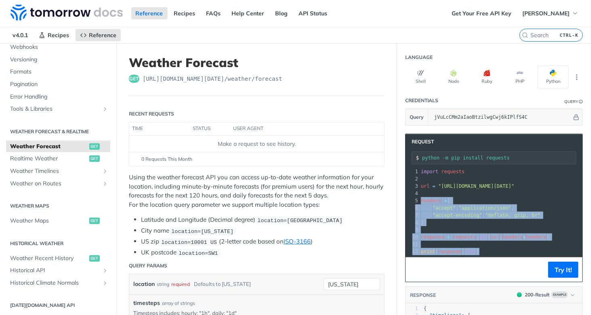  I want to click on a: Help Center, so click(248, 13).